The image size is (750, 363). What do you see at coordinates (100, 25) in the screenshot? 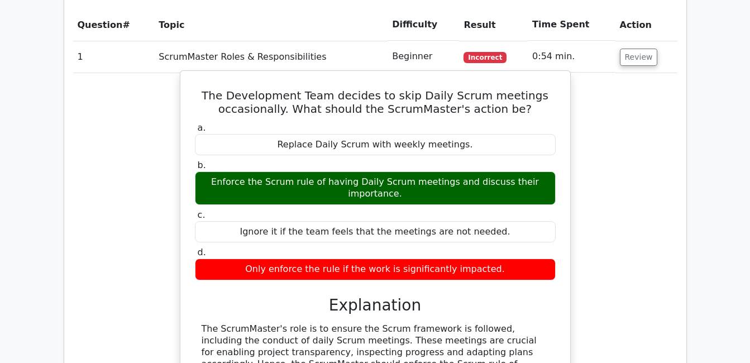
I see `span: Question` at bounding box center [100, 25].